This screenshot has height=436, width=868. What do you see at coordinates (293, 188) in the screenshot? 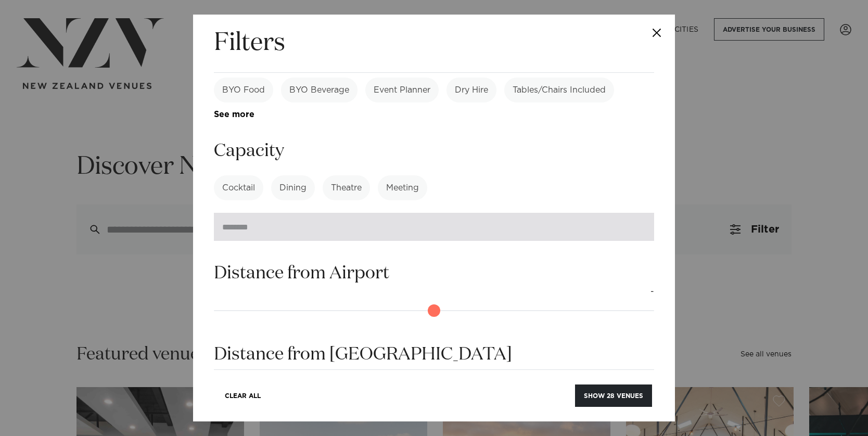
I see `label: Dining` at bounding box center [293, 188].